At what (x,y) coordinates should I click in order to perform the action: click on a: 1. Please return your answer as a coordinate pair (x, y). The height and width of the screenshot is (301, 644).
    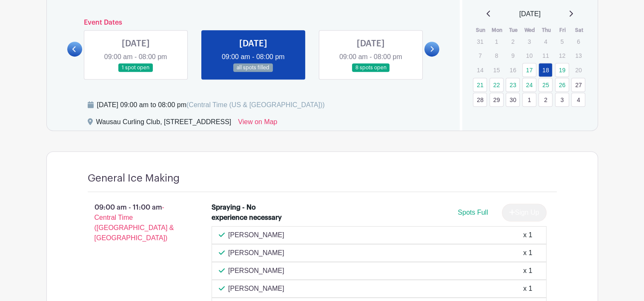
    Looking at the image, I should click on (529, 99).